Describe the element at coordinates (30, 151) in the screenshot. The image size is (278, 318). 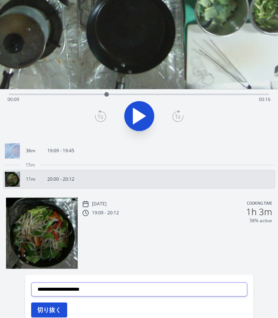
I see `p: 36m` at that location.